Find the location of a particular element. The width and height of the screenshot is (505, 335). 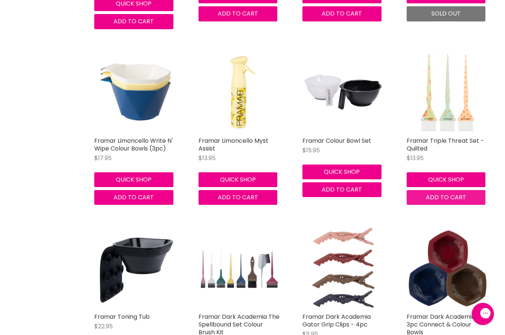

button: Gorgias live chat is located at coordinates (15, 14).